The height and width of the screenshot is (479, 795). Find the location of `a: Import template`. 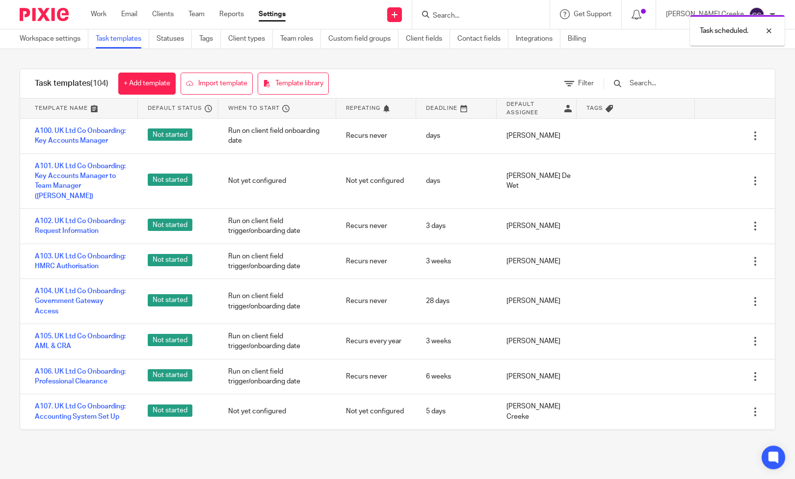

a: Import template is located at coordinates (216, 83).